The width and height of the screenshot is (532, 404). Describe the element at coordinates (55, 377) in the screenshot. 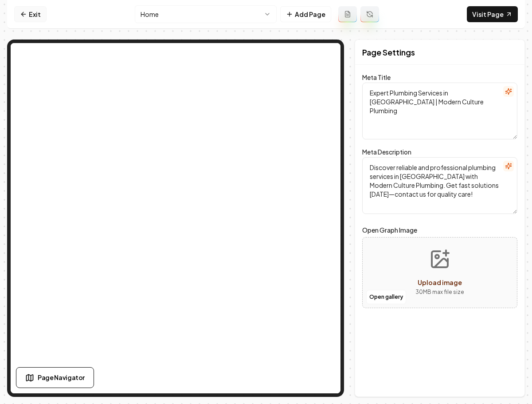

I see `button: Page Navigator` at that location.